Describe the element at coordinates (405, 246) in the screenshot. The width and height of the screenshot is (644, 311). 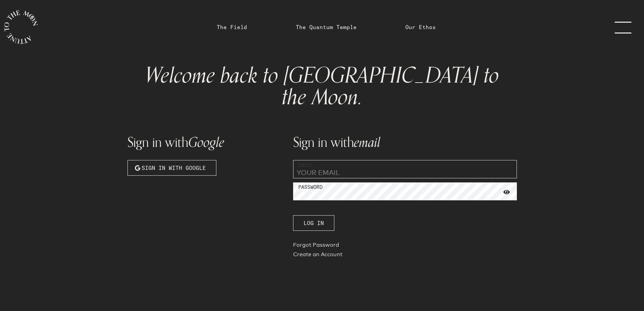
I see `a: Forgot Password` at that location.